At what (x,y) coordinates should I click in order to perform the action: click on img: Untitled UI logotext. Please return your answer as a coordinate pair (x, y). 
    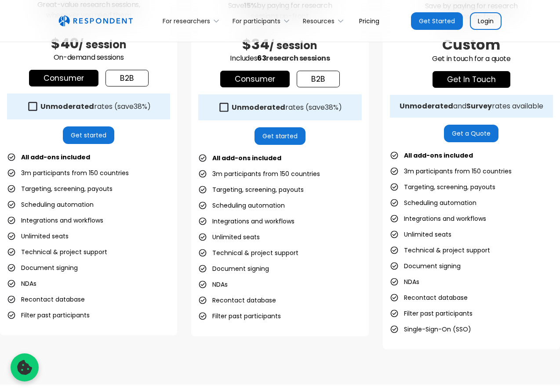
    Looking at the image, I should click on (95, 21).